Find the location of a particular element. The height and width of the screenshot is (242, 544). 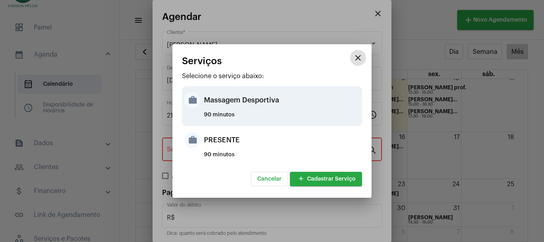

button: Cadastrar Serviço is located at coordinates (326, 179).